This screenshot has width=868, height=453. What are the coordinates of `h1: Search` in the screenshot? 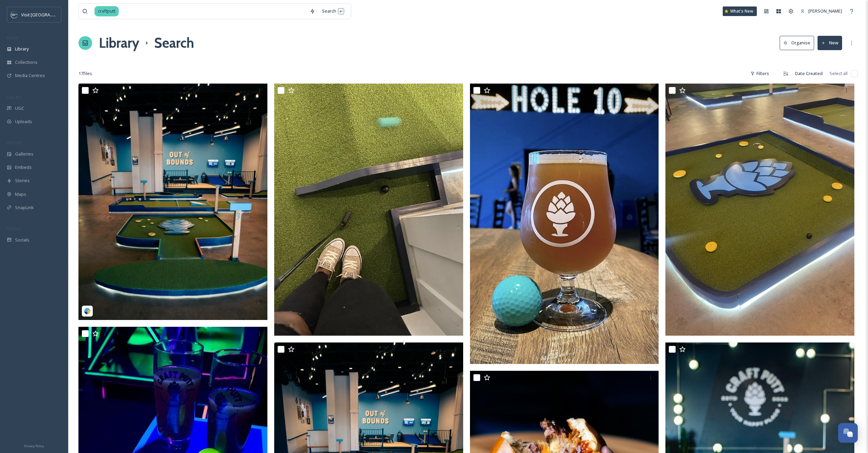 It's located at (174, 42).